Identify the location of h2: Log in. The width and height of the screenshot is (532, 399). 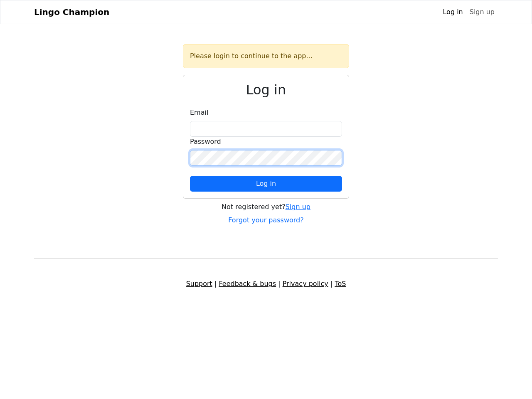
(266, 90).